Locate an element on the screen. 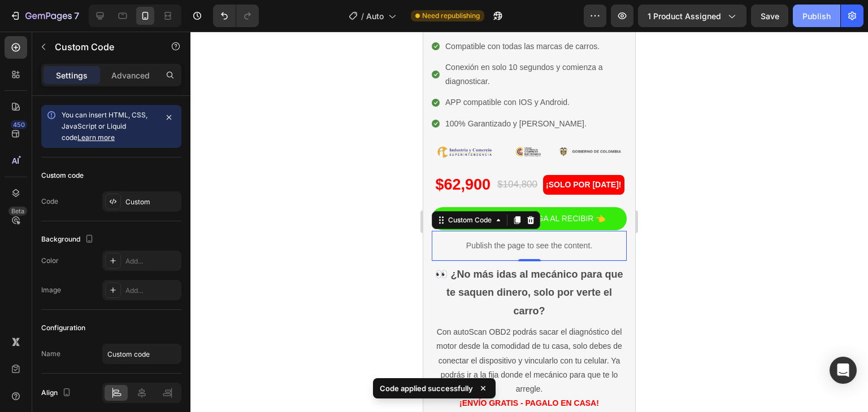 This screenshot has height=412, width=868. p: Publish the page to see the content. is located at coordinates (106, 214).